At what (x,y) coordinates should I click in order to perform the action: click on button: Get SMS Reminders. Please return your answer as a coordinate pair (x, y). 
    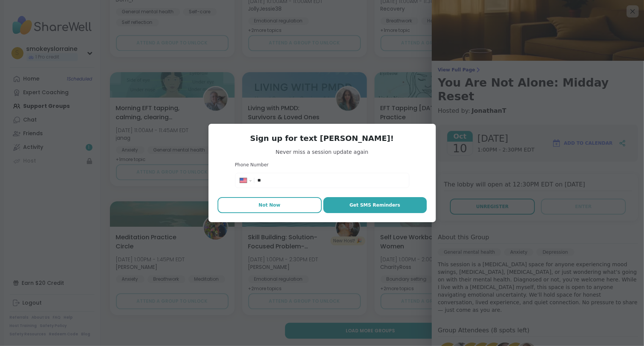
    Looking at the image, I should click on (375, 205).